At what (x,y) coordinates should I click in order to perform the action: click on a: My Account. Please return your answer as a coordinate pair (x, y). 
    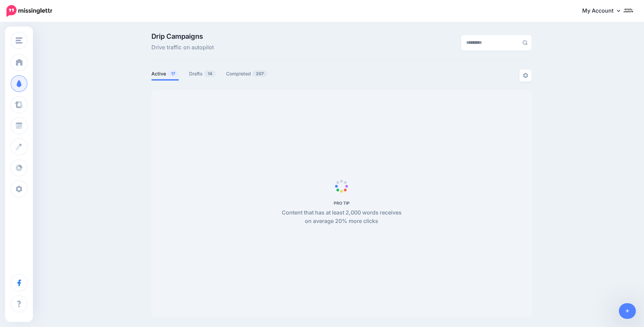
    Looking at the image, I should click on (605, 11).